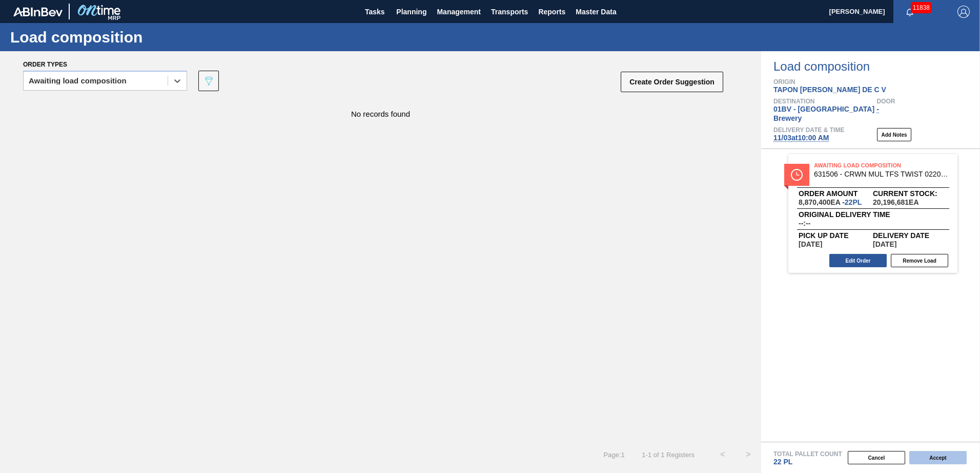 The width and height of the screenshot is (980, 473). What do you see at coordinates (101, 37) in the screenshot?
I see `h1: Load composition` at bounding box center [101, 37].